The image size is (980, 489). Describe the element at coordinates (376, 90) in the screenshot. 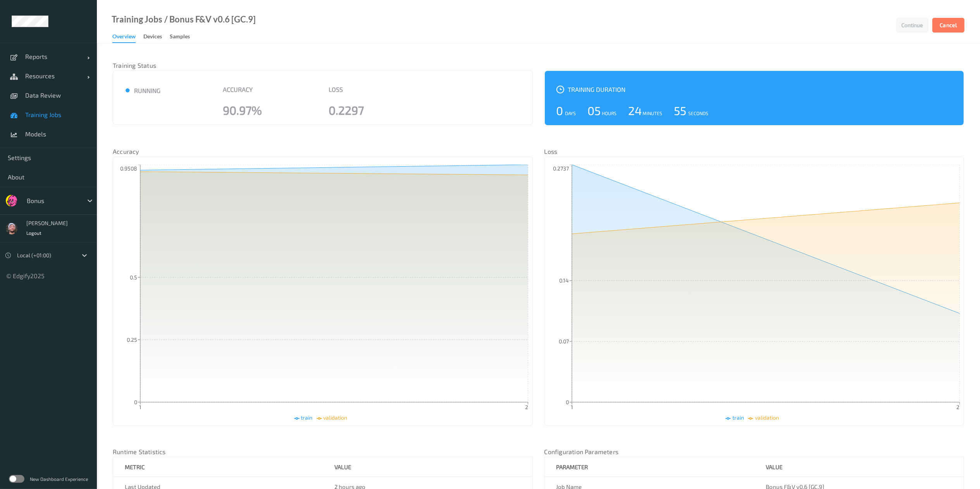

I see `div: Loss` at that location.